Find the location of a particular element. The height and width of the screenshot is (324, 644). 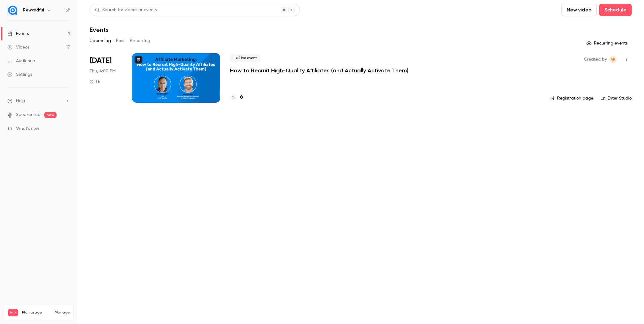

div: Sep 18 Thu, 5:00 PM (Europe/Paris) is located at coordinates (106, 78).